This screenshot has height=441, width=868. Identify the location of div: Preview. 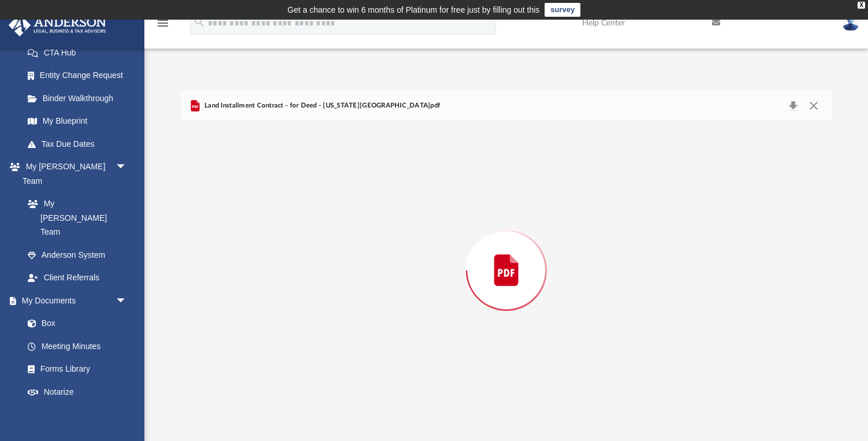
(506, 255).